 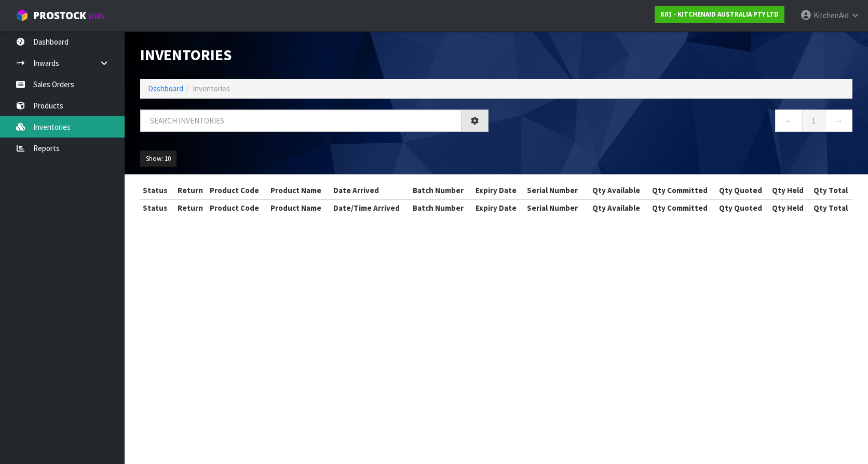 What do you see at coordinates (60, 15) in the screenshot?
I see `span: ProStock` at bounding box center [60, 15].